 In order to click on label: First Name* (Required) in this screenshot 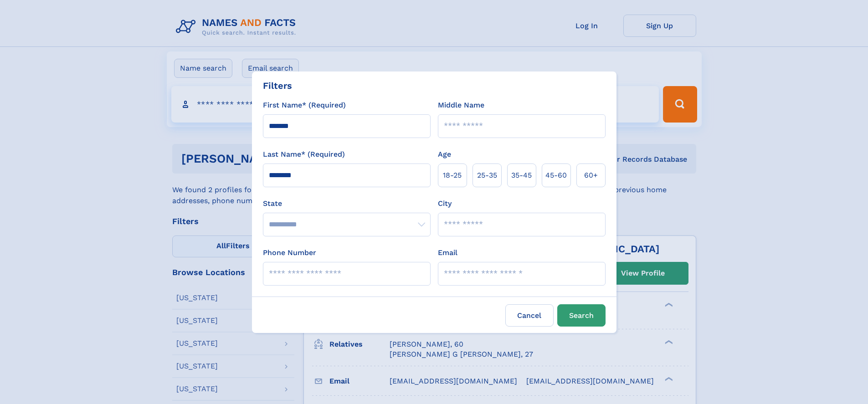, I will do `click(305, 105)`.